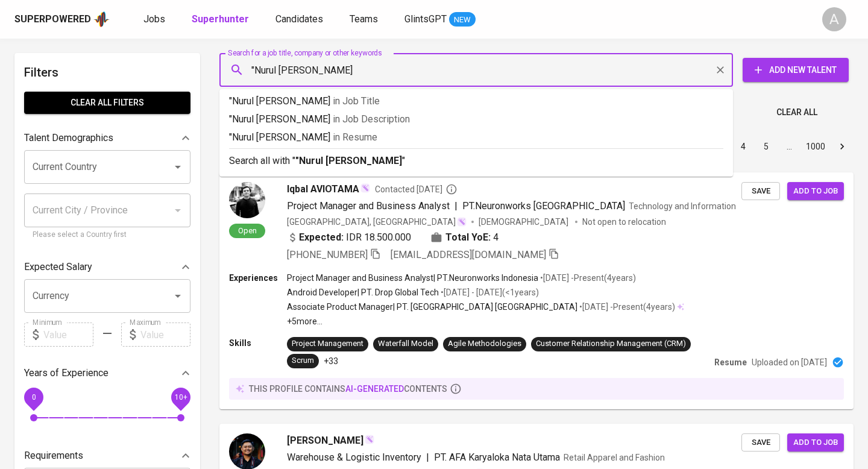 The width and height of the screenshot is (868, 469). What do you see at coordinates (355, 137) in the screenshot?
I see `span: in Resume` at bounding box center [355, 137].